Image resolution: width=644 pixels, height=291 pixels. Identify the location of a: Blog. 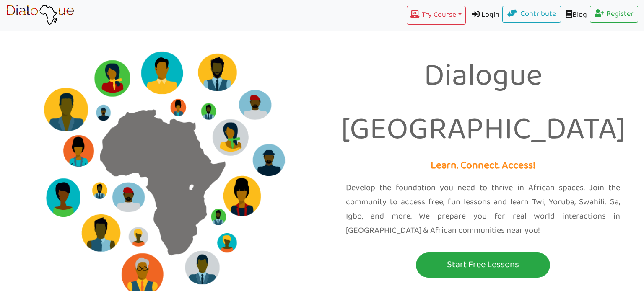
(575, 15).